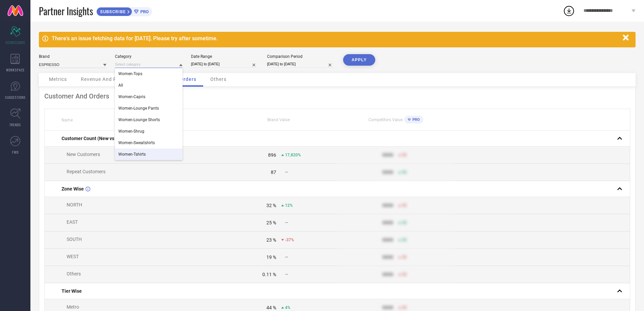  Describe the element at coordinates (15, 97) in the screenshot. I see `span: SUGGESTIONS` at that location.